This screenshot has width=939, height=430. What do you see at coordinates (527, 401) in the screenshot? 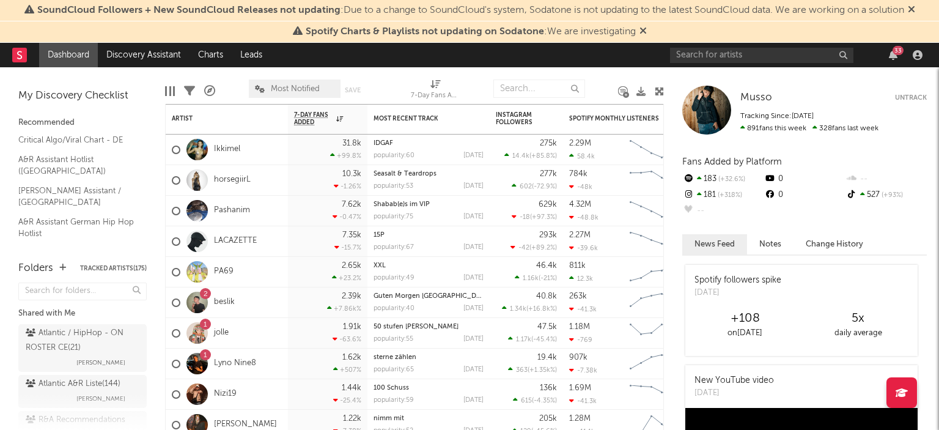
I see `span: 615` at bounding box center [527, 401].